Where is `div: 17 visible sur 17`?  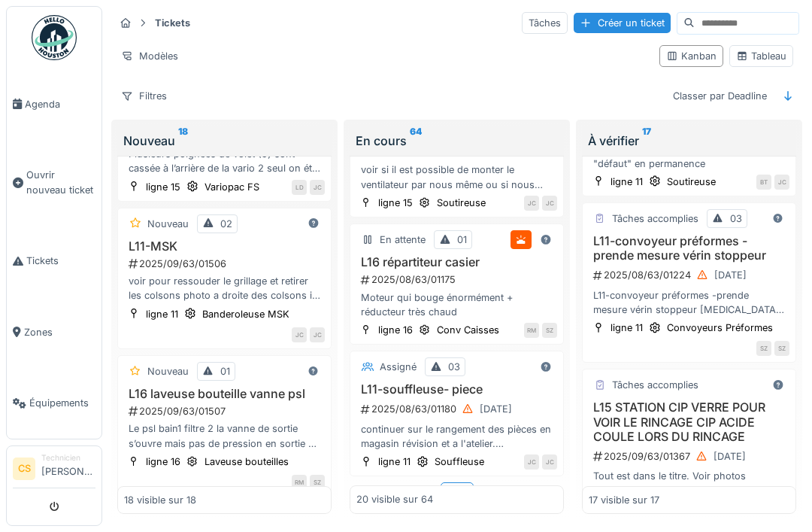 div: 17 visible sur 17 is located at coordinates (625, 500).